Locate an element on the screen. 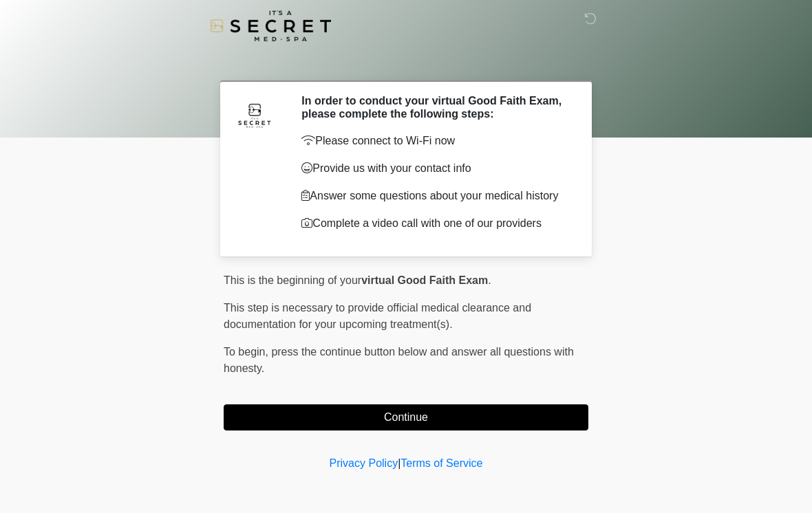 This screenshot has width=812, height=513. span: This step is necessary to provide official medical clearance and documentation for your upcoming ... is located at coordinates (377, 316).